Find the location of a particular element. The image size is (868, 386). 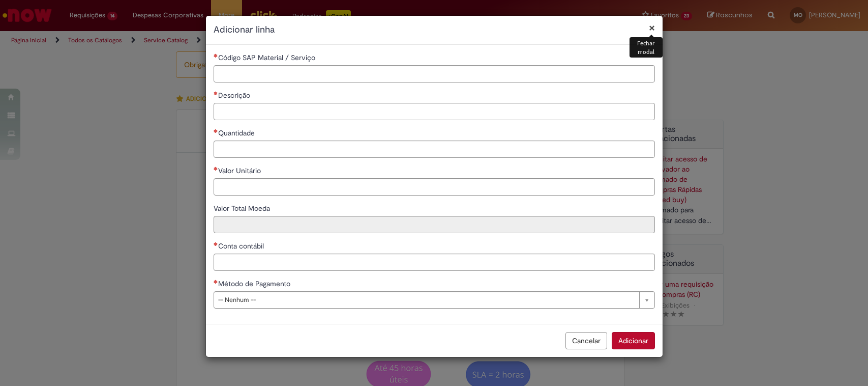

input: Valor Total Moeda is located at coordinates (434, 225).